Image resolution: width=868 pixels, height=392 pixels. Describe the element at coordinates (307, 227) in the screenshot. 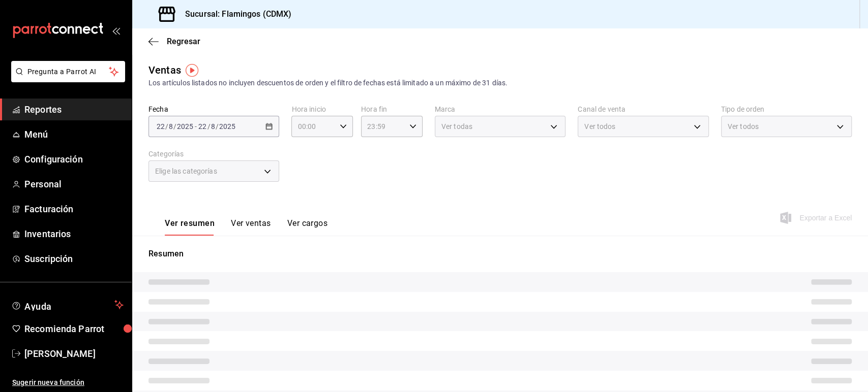

I see `button: Ver cargos` at that location.